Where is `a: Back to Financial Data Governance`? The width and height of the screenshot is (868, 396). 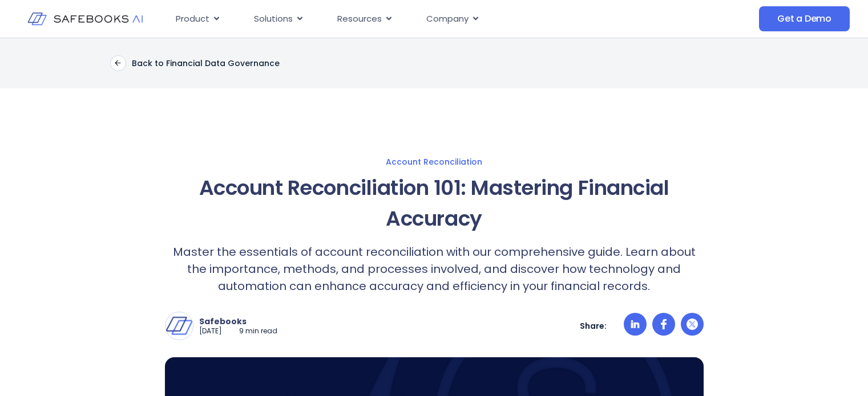 a: Back to Financial Data Governance is located at coordinates (194, 63).